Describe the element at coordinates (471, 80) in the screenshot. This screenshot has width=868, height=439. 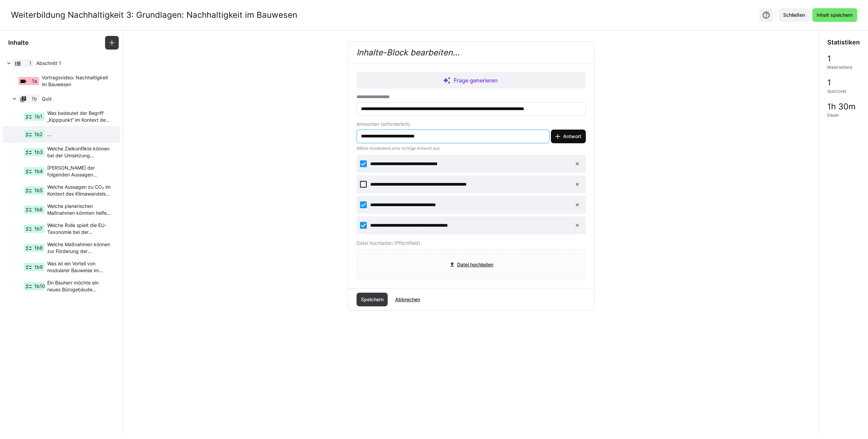
I see `button: Frage generieren` at that location.